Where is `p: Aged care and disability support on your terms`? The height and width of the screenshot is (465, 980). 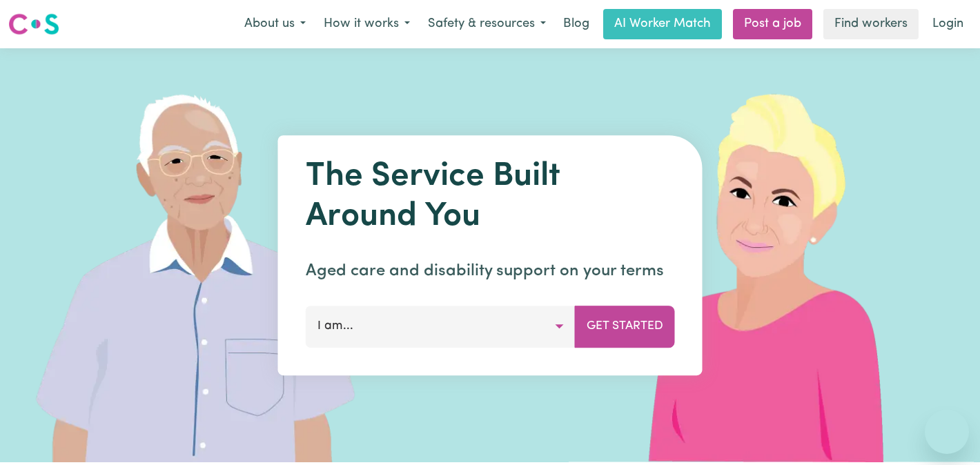
p: Aged care and disability support on your terms is located at coordinates (490, 271).